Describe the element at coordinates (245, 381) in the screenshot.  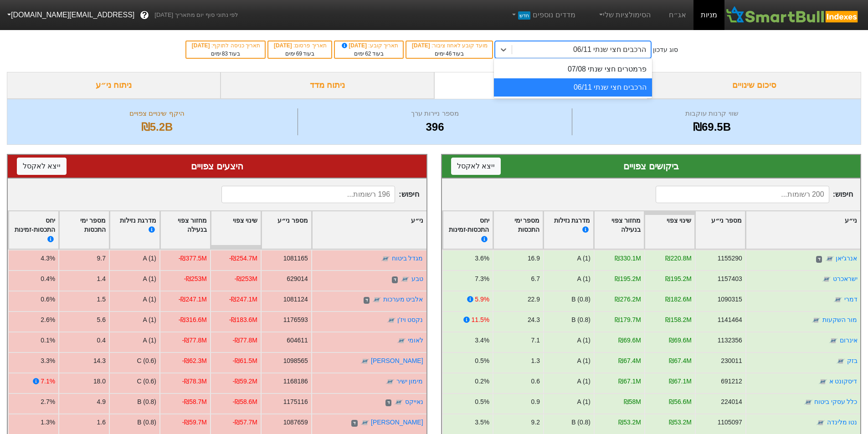
I see `div: -₪59.2M` at that location.